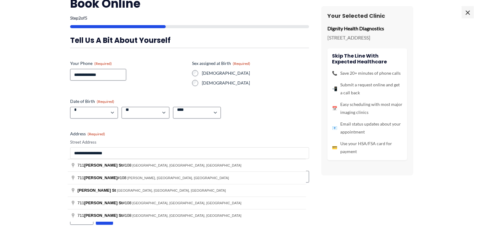 Image resolution: width=483 pixels, height=237 pixels. What do you see at coordinates (189, 18) in the screenshot?
I see `p: Step of` at bounding box center [189, 18].